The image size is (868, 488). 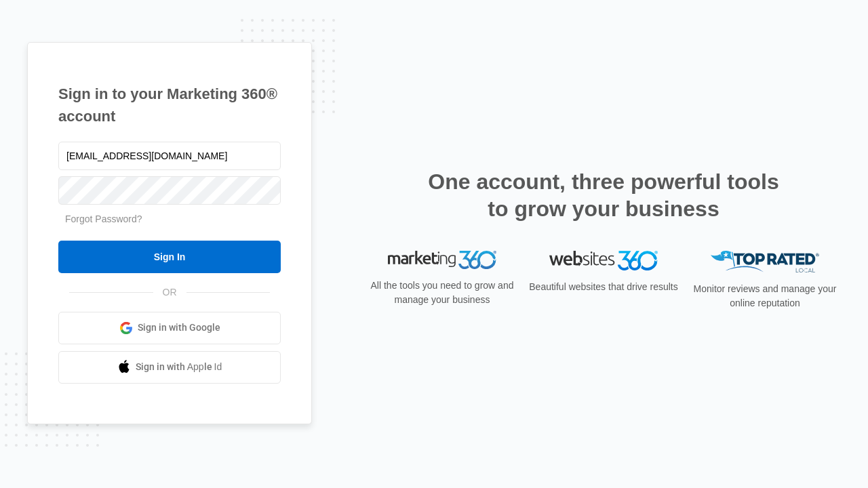 I want to click on a: Forgot Password?, so click(x=104, y=219).